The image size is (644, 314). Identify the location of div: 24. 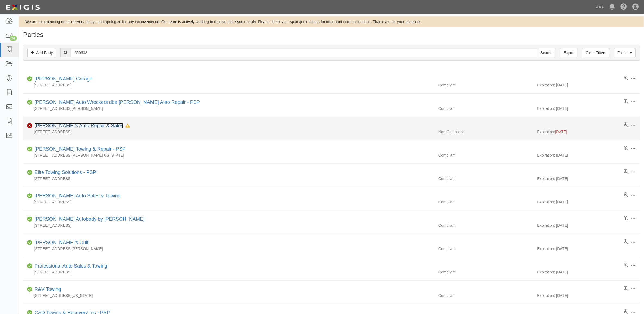
(13, 39).